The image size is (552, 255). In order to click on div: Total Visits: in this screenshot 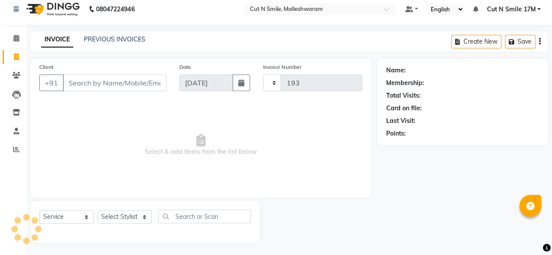, I will do `click(403, 95)`.